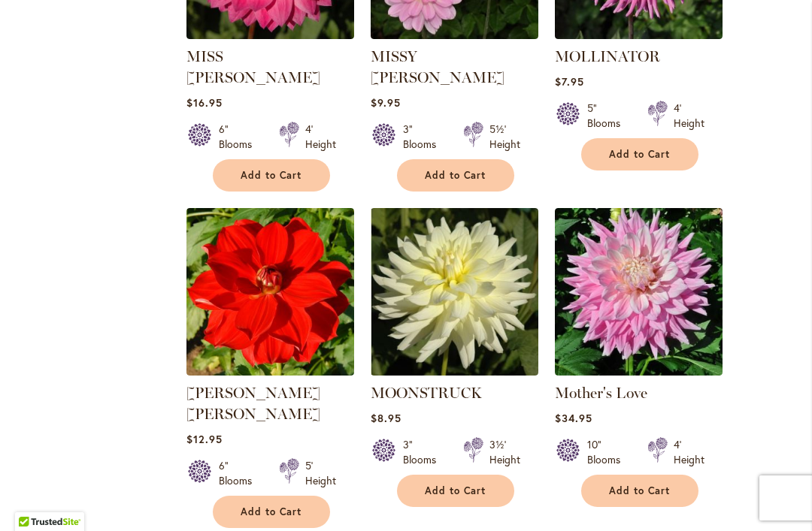 The width and height of the screenshot is (812, 531). Describe the element at coordinates (573, 418) in the screenshot. I see `span: $34.95` at that location.